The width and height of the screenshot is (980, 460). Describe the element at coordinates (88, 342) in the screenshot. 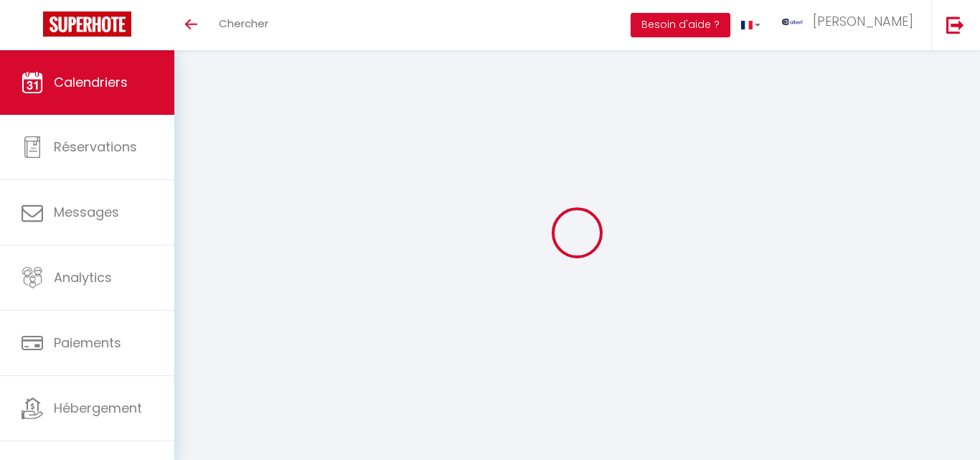

I see `span: Paiements` at that location.